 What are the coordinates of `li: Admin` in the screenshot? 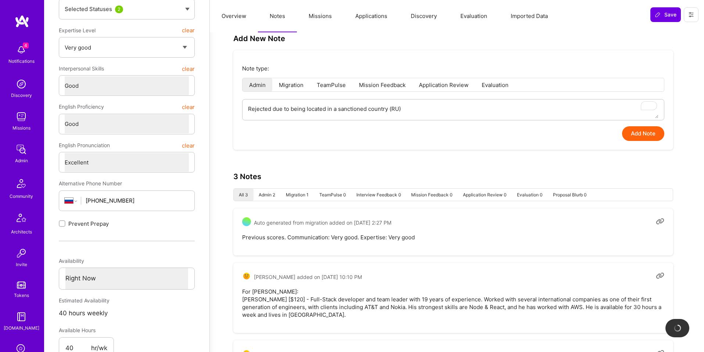 It's located at (257, 85).